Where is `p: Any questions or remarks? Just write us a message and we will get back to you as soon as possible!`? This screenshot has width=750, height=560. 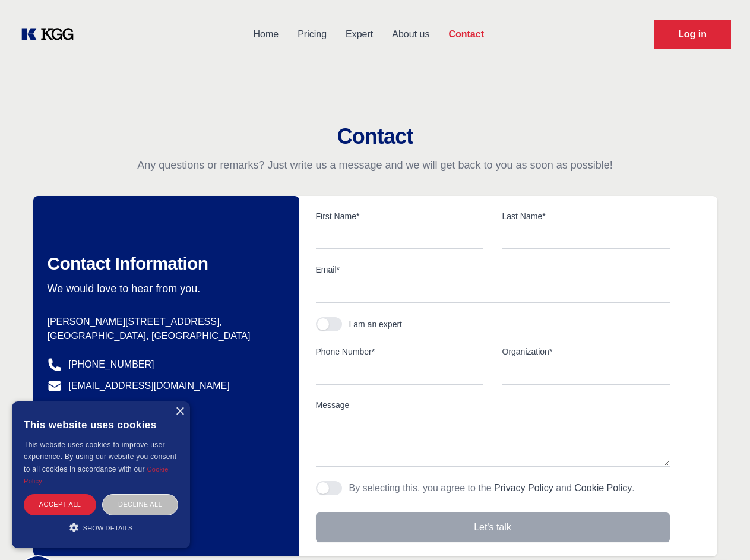
p: Any questions or remarks? Just write us a message and we will get back to you as soon as possible! is located at coordinates (375, 165).